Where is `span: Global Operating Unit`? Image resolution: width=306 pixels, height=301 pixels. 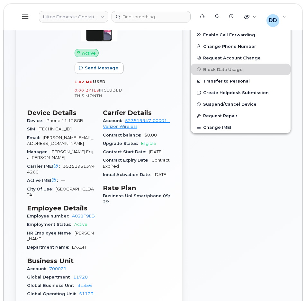 span: Global Operating Unit is located at coordinates (53, 293).